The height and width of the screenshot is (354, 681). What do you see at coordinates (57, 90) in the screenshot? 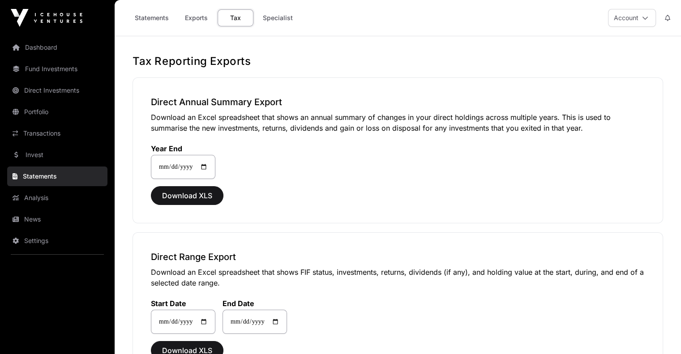
I see `a: Direct Investments` at bounding box center [57, 90].